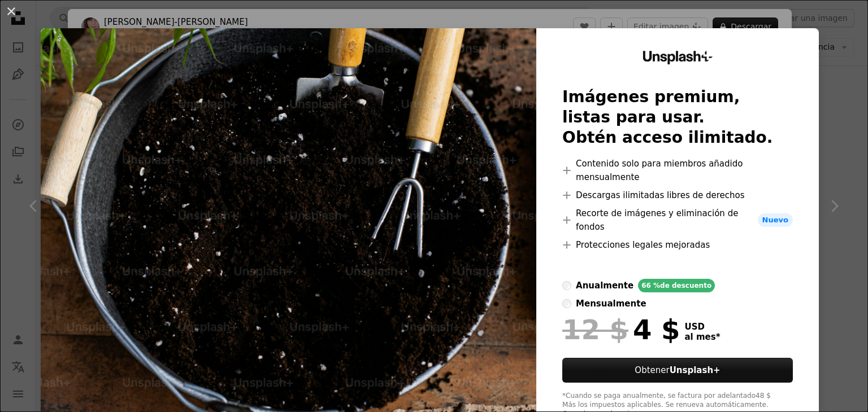 This screenshot has height=412, width=868. Describe the element at coordinates (604, 286) in the screenshot. I see `div: anualmente` at that location.